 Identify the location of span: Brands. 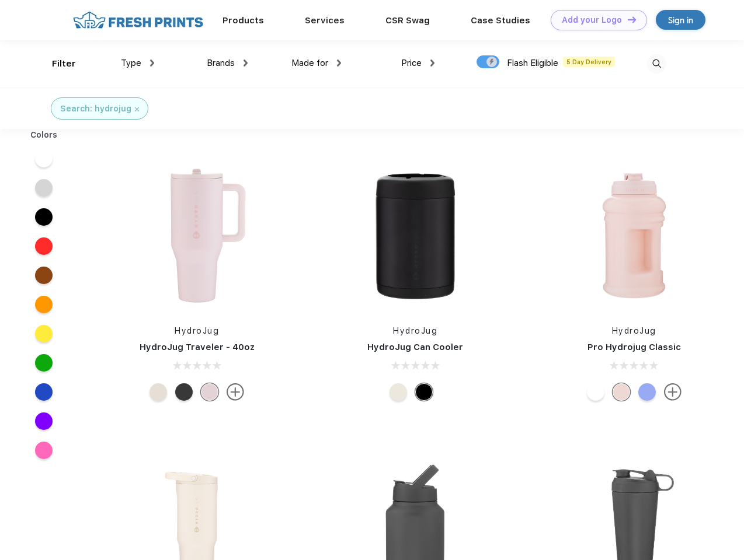
(221, 63).